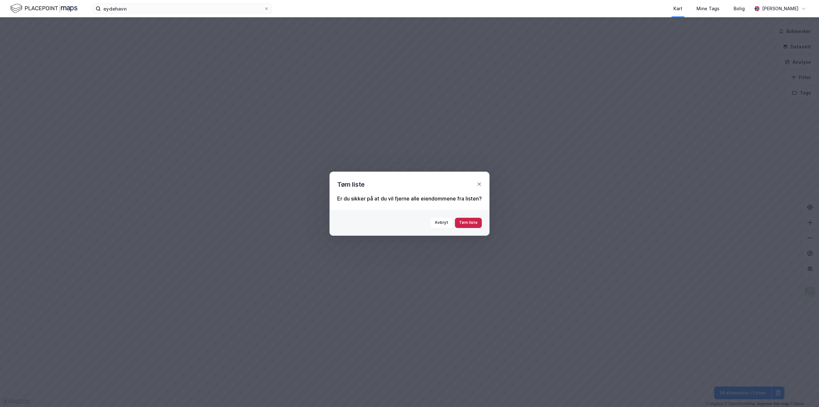 This screenshot has width=819, height=407. Describe the element at coordinates (678, 9) in the screenshot. I see `div: Kart` at that location.